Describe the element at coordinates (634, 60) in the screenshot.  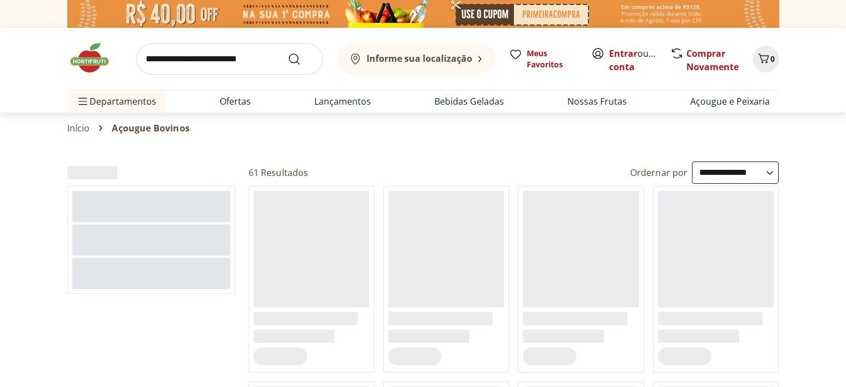
I see `span: ou` at that location.